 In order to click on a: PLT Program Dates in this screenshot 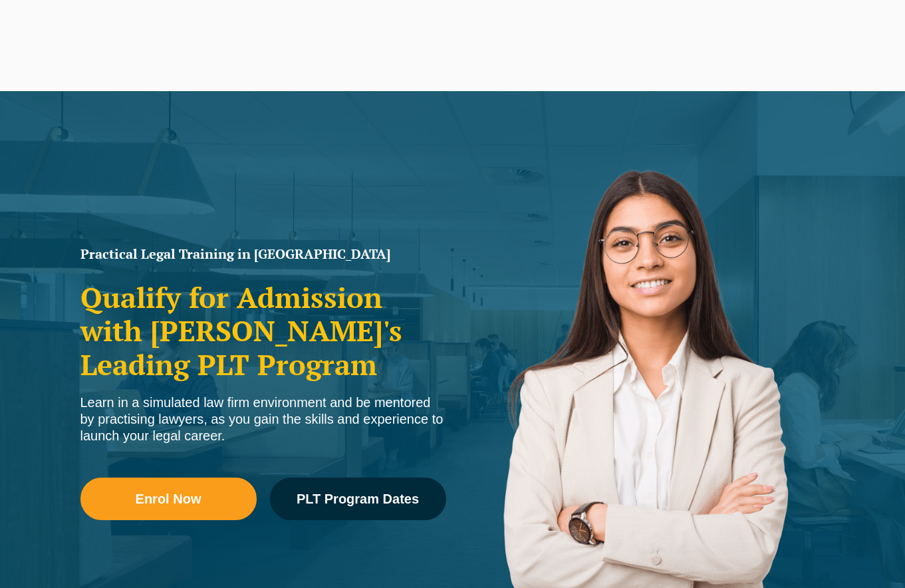, I will do `click(358, 499)`.